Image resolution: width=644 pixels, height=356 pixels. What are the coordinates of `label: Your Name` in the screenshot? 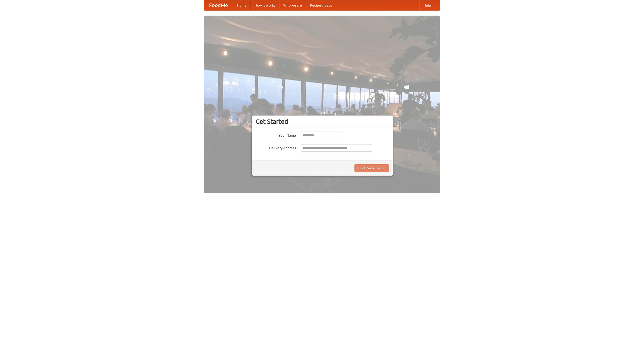 It's located at (276, 135).